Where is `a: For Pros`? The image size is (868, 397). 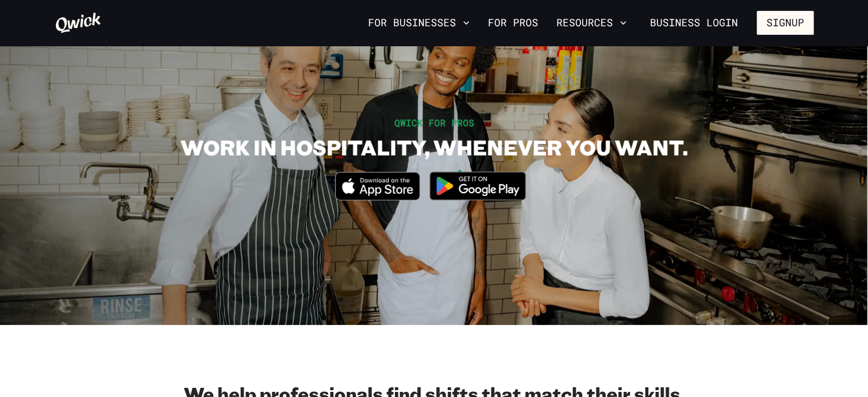
a: For Pros is located at coordinates (513, 23).